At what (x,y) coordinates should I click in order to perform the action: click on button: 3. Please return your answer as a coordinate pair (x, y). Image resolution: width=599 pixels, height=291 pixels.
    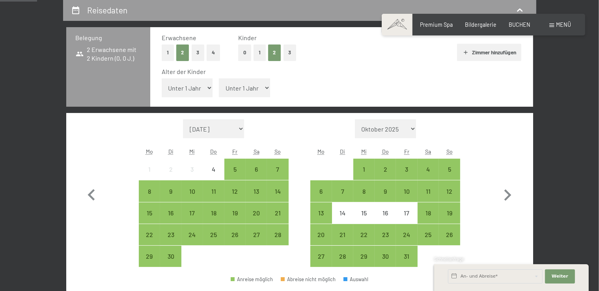
    Looking at the image, I should click on (198, 52).